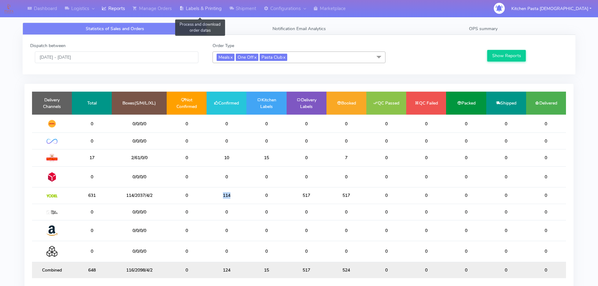 This screenshot has width=598, height=286. What do you see at coordinates (226, 270) in the screenshot?
I see `td: 124` at bounding box center [226, 270].